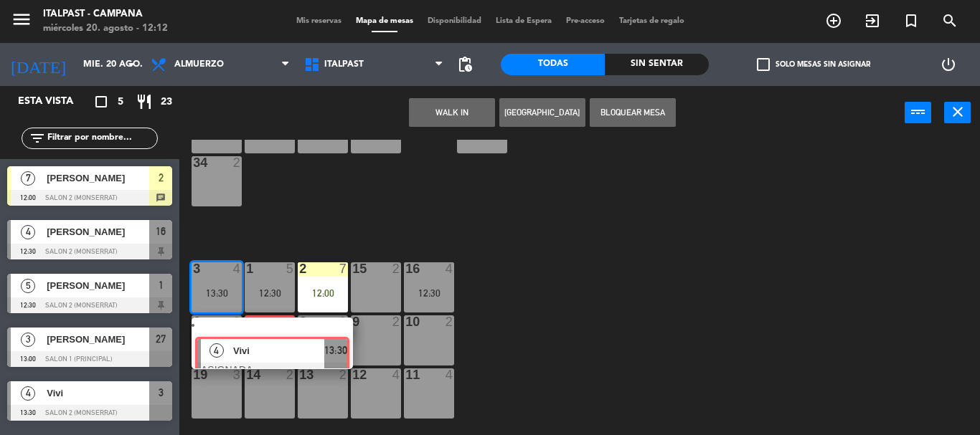  What do you see at coordinates (834, 21) in the screenshot?
I see `i: add_circle_outline` at bounding box center [834, 21].